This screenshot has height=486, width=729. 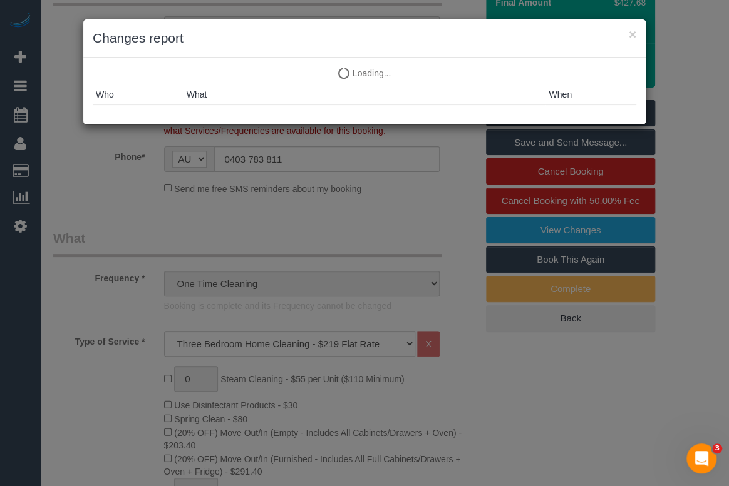 I want to click on th: Who, so click(x=138, y=95).